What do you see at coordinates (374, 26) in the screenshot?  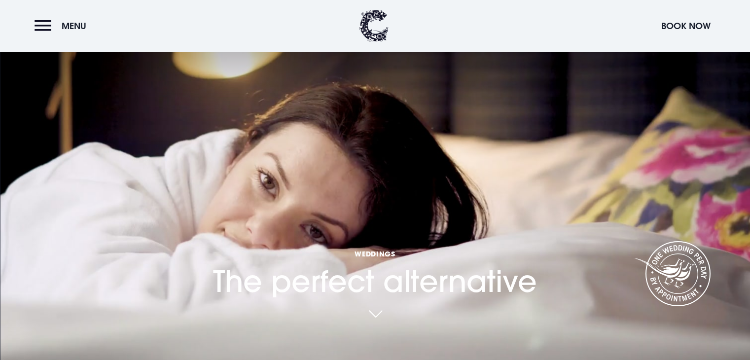 I see `img: Clandeboye Lodge` at bounding box center [374, 26].